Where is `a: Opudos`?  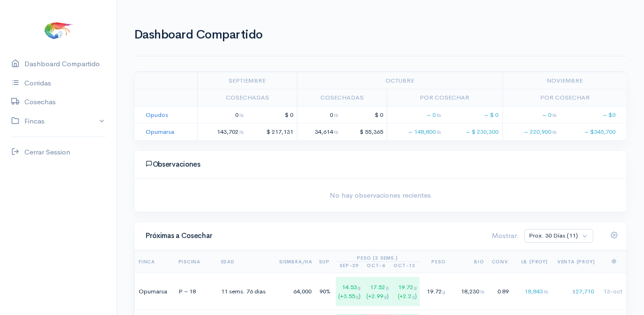 a: Opudos is located at coordinates (157, 114).